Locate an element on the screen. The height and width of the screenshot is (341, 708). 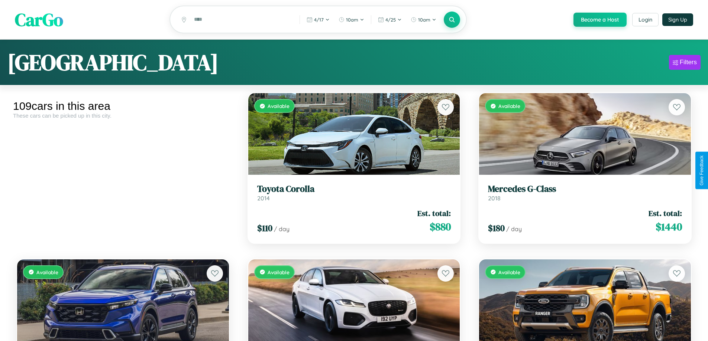
span: 2014 is located at coordinates (263, 198).